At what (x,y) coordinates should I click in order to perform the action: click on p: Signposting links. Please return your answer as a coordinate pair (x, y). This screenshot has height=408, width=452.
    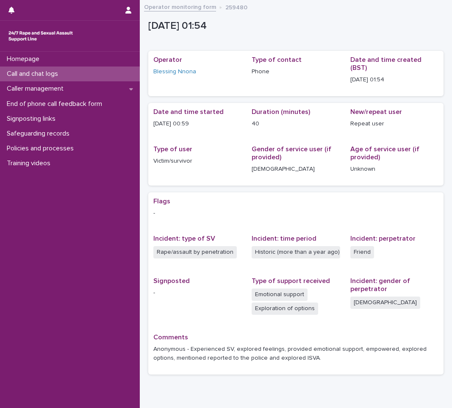
    Looking at the image, I should click on (33, 119).